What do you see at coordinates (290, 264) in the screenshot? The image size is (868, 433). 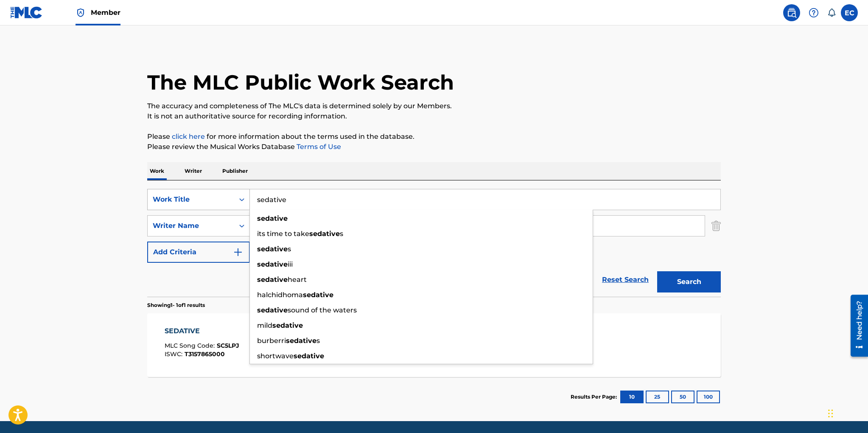 I see `span: iii` at bounding box center [290, 264].